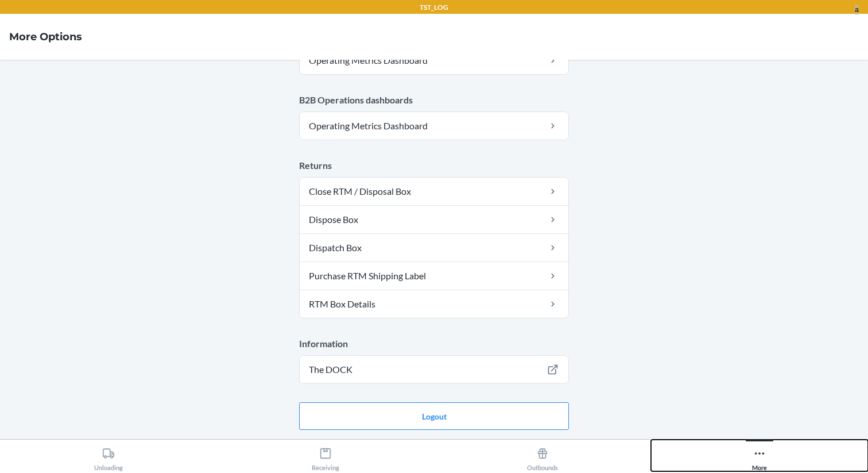 The image size is (868, 473). What do you see at coordinates (434, 370) in the screenshot?
I see `a: The DOCK` at bounding box center [434, 370].